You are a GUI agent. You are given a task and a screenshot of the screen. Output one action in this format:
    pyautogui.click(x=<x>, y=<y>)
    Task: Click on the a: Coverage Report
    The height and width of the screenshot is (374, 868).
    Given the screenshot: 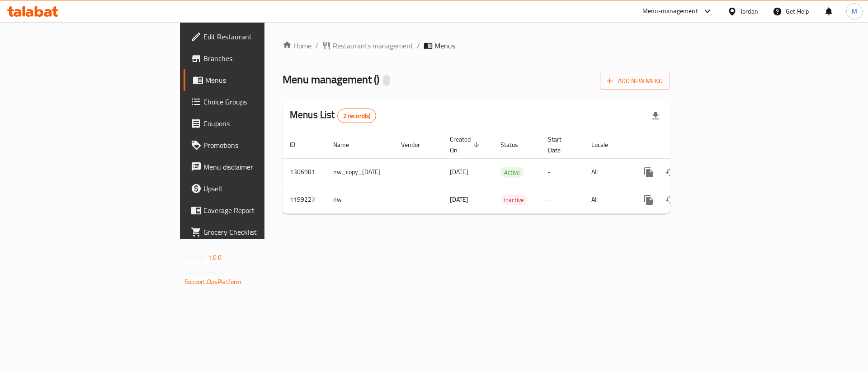 What is the action you would take?
    pyautogui.click(x=254, y=210)
    